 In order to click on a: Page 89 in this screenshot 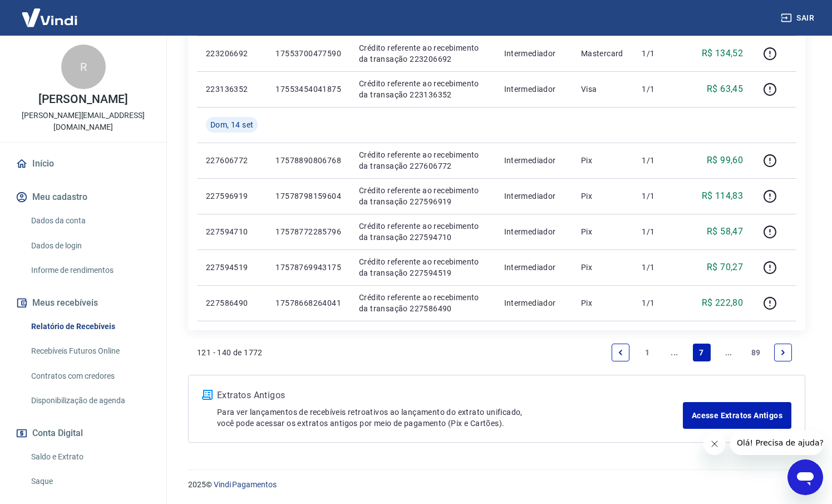, I will do `click(756, 352)`.